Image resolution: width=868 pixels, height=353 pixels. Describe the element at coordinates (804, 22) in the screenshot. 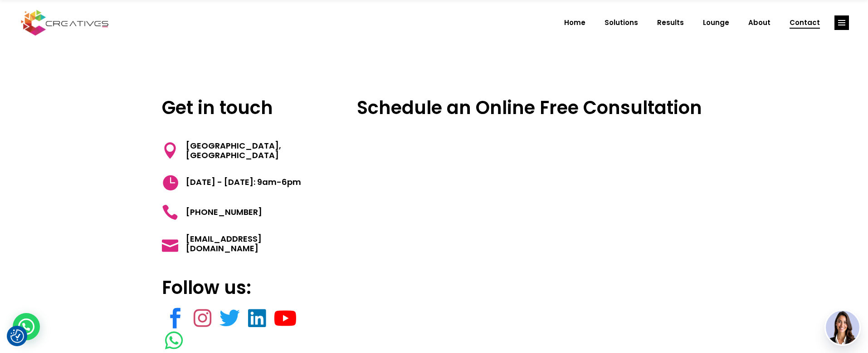

I see `a: Contact` at that location.